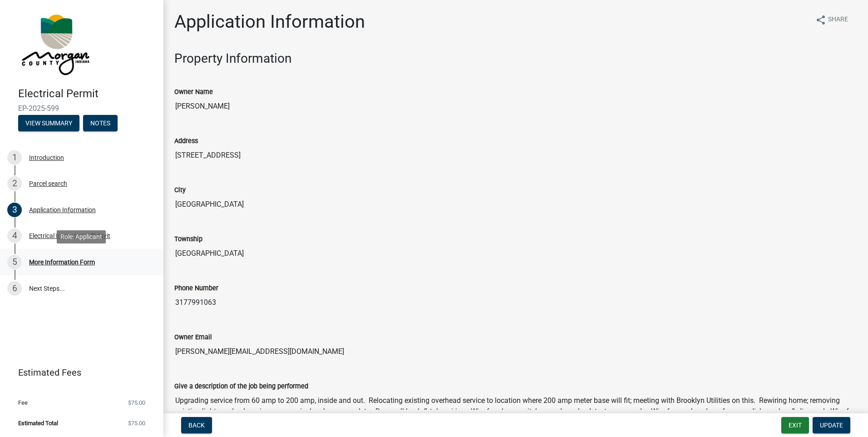 This screenshot has width=868, height=437. Describe the element at coordinates (49, 124) in the screenshot. I see `button: View Summary` at that location.